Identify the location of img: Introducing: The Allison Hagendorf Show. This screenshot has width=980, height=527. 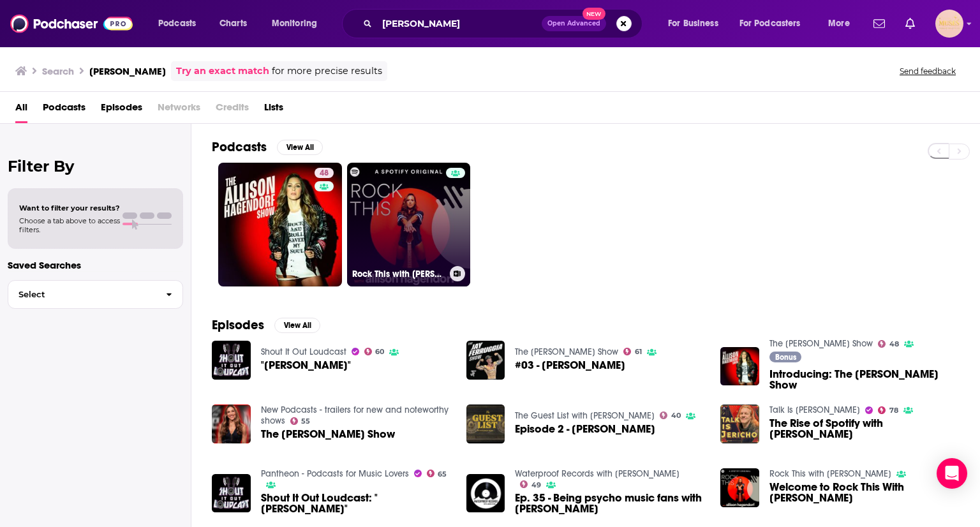
(740, 366).